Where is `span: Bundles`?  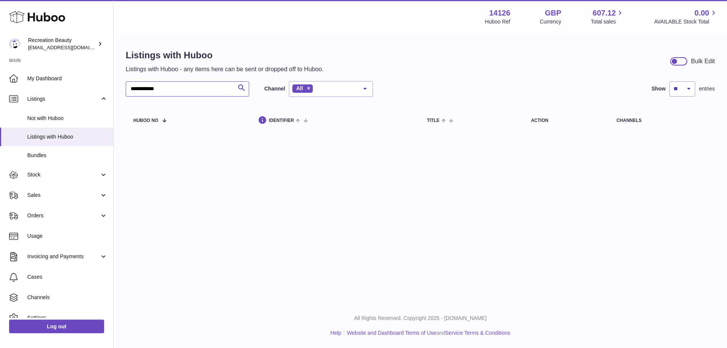
span: Bundles is located at coordinates (67, 155).